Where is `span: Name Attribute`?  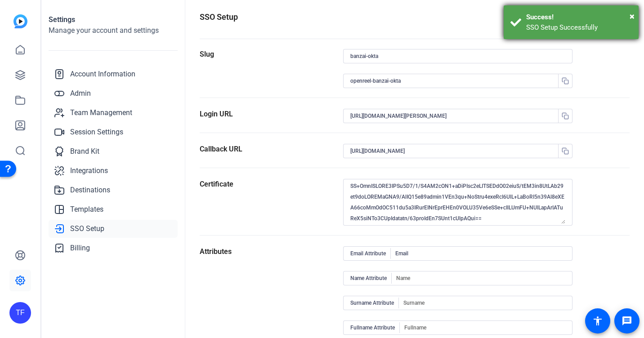
span: Name Attribute is located at coordinates (371, 278).